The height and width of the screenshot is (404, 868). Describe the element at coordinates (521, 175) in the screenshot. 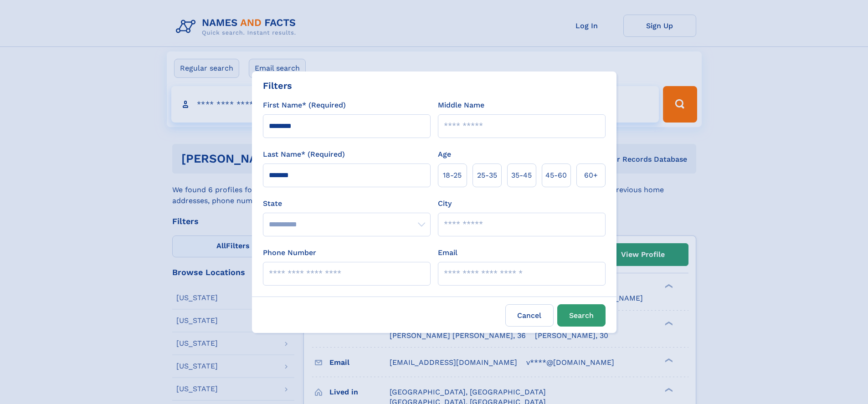

I see `span: 35‑45` at that location.